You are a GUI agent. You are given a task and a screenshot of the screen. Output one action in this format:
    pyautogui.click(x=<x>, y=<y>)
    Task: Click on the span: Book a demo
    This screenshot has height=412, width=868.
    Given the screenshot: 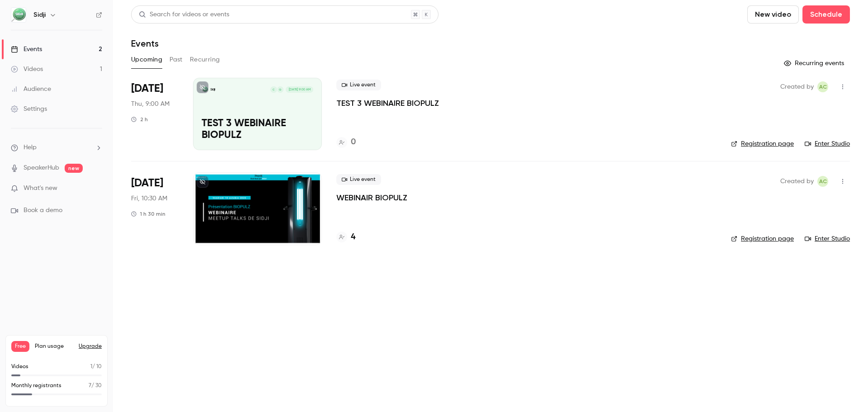 What is the action you would take?
    pyautogui.click(x=43, y=210)
    